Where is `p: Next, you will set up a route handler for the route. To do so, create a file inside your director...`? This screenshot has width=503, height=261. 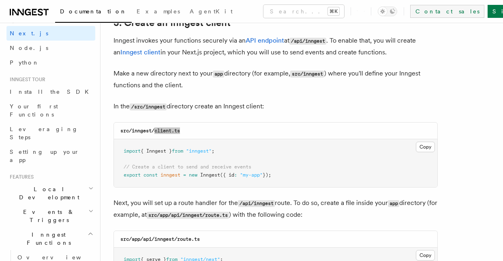
p: Next, you will set up a route handler for the route. To do so, create a file inside your director... is located at coordinates (276, 209).